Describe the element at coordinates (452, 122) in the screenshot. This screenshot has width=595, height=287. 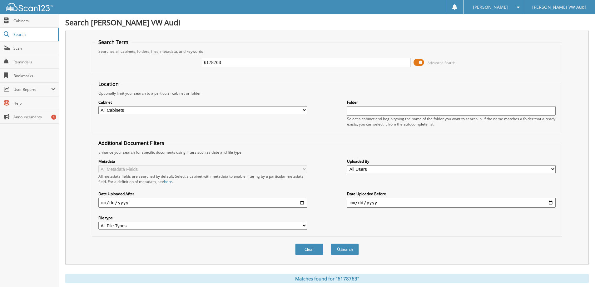
I see `div: Select a cabinet and begin typing the name of the folder you want to search in. If the name match...` at that location.